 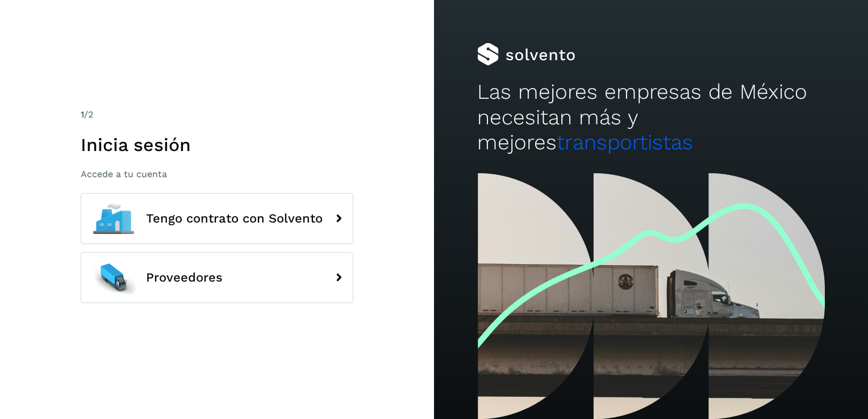 What do you see at coordinates (217, 174) in the screenshot?
I see `p: Accede a tu cuenta` at bounding box center [217, 174].